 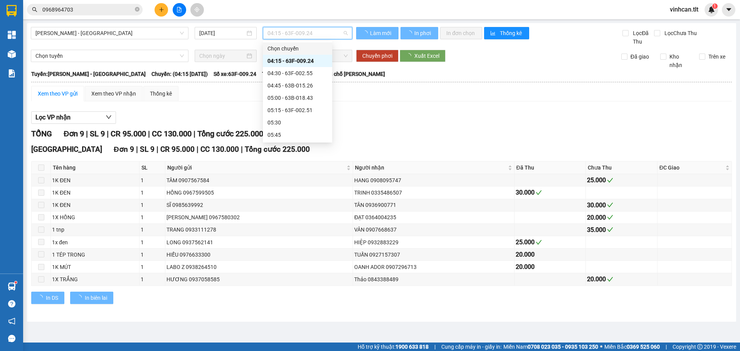 I want to click on input: Tìm tên, số ĐT hoặc mã đơn, so click(x=88, y=10).